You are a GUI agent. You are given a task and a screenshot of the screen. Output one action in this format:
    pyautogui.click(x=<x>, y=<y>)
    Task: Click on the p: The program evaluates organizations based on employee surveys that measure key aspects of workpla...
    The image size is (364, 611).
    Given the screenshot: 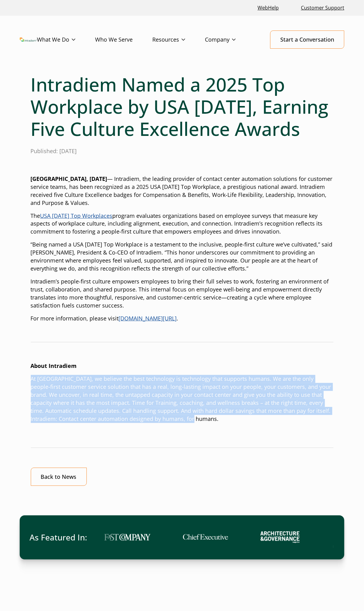 What is the action you would take?
    pyautogui.click(x=182, y=224)
    